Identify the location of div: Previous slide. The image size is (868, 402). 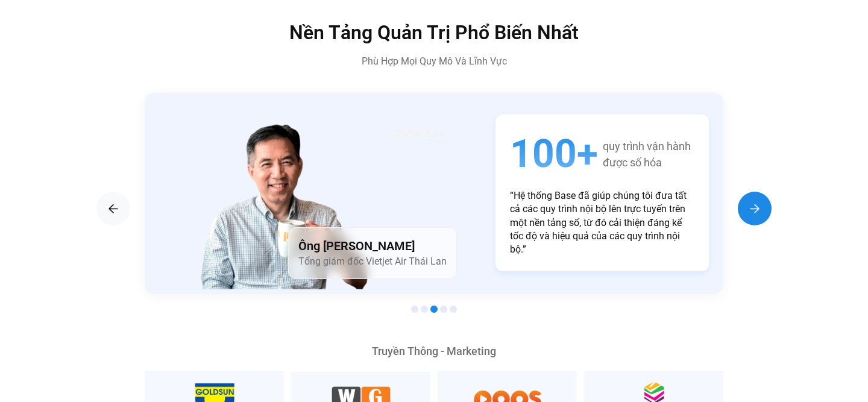
(113, 209).